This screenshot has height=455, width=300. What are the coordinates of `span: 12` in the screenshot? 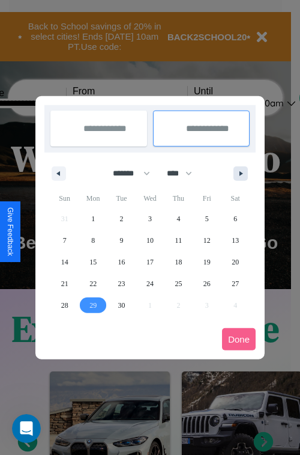 It's located at (207, 240).